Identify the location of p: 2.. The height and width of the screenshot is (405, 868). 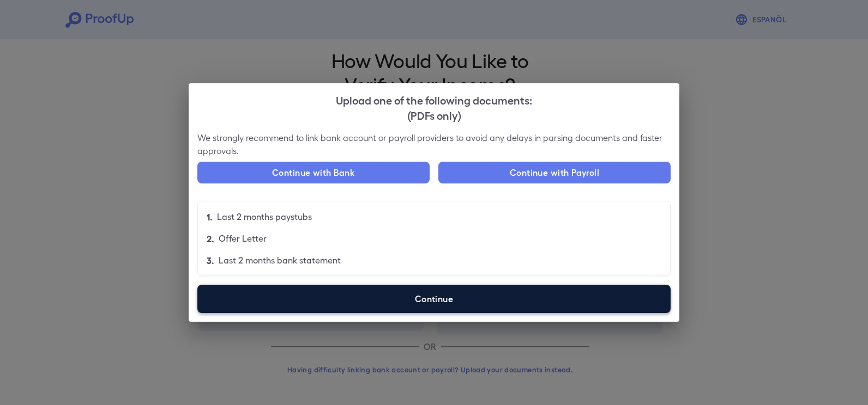
(211, 239).